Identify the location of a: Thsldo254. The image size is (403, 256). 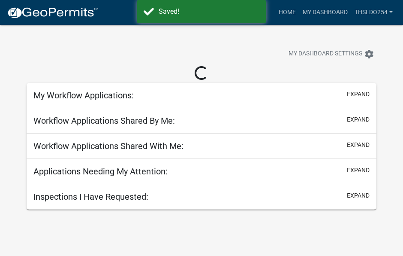
(373, 12).